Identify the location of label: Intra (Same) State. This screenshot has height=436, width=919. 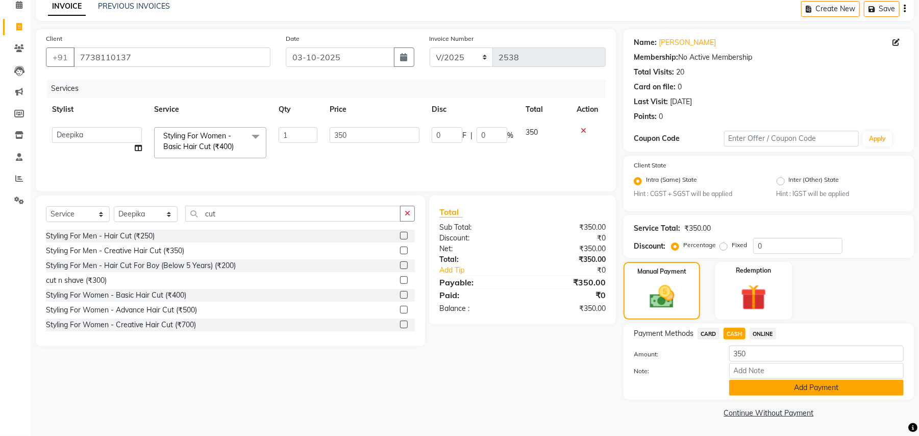
(672, 181).